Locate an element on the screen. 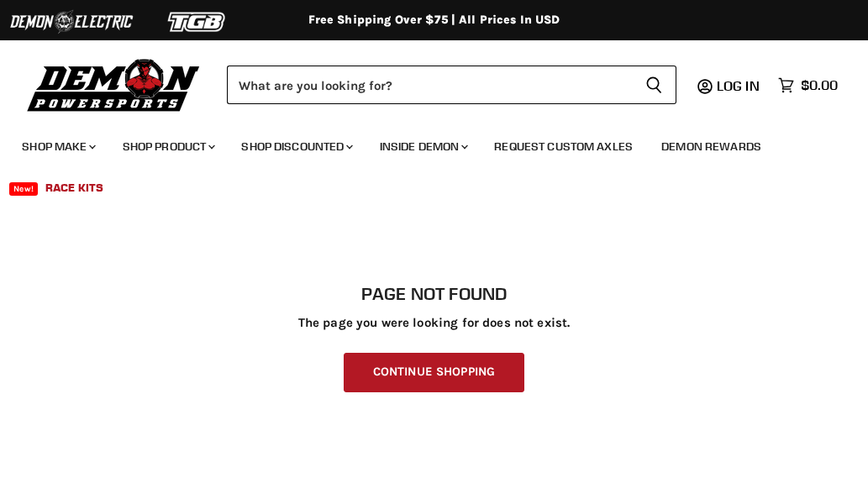  a: Shop Product is located at coordinates (168, 146).